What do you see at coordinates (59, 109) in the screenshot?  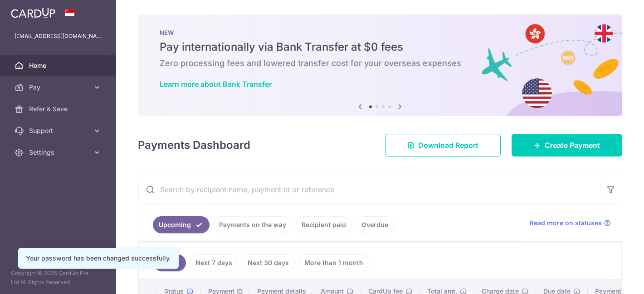 I see `span: Refer & Save` at bounding box center [59, 109].